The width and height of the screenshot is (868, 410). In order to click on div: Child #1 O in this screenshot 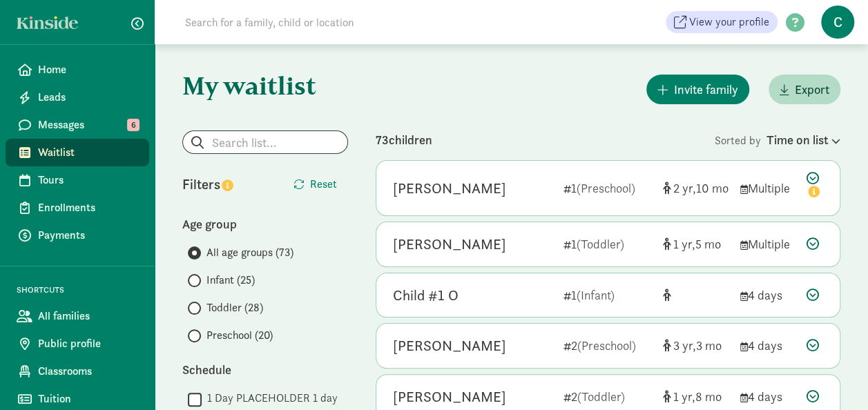, I will do `click(425, 296)`.